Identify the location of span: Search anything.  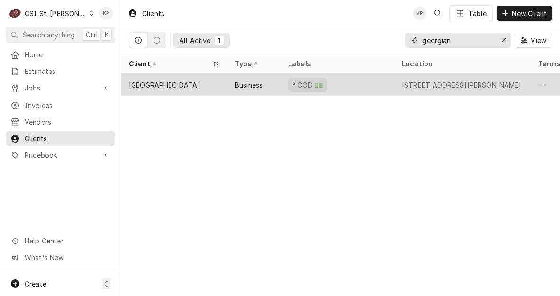
(49, 35).